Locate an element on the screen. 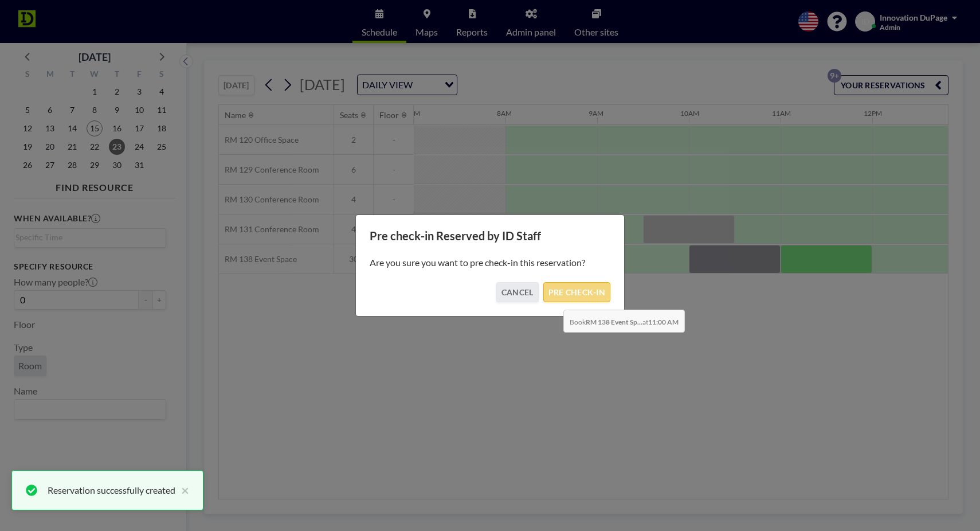 The image size is (980, 531). b: RM 138 Event Sp... is located at coordinates (614, 322).